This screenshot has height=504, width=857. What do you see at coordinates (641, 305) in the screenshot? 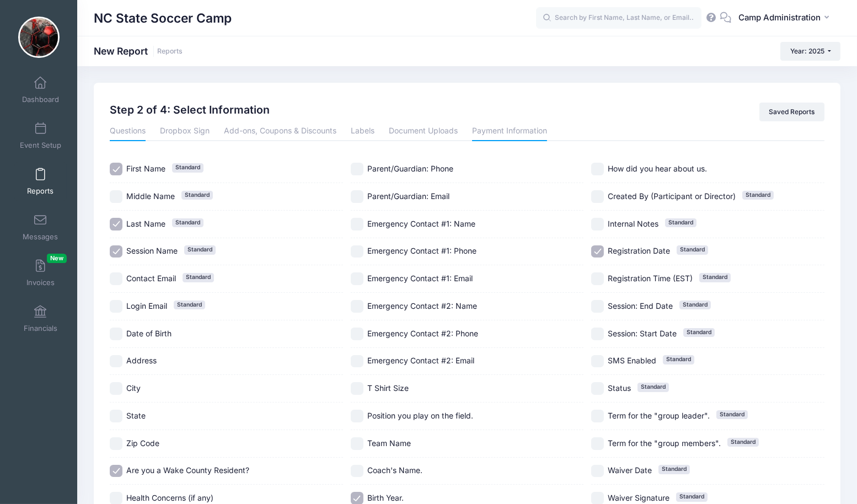
I see `span: Session: End Date` at bounding box center [641, 305].